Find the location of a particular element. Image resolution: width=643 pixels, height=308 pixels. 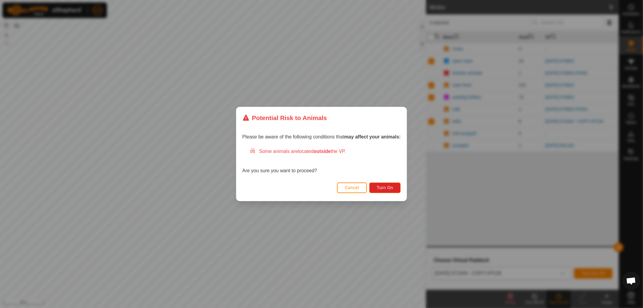

span: Please be aware of the following conditions that is located at coordinates (322, 137).